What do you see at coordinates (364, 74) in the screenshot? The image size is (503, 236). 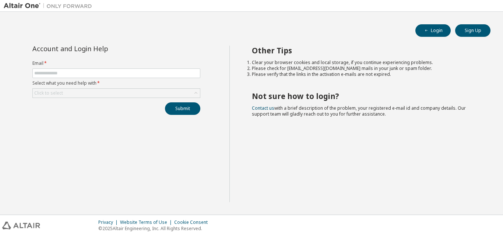 I see `li: Please verify that the links in the activation e-mails are not expired.` at bounding box center [364, 74].